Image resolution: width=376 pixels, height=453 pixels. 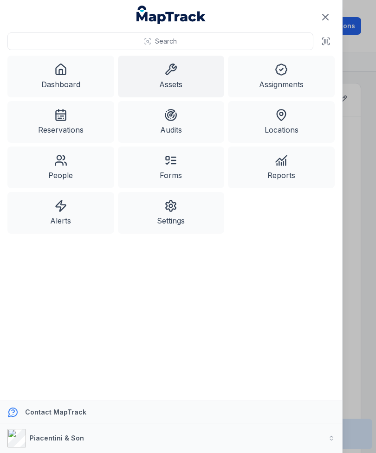 What do you see at coordinates (61, 77) in the screenshot?
I see `a: Dashboard` at bounding box center [61, 77].